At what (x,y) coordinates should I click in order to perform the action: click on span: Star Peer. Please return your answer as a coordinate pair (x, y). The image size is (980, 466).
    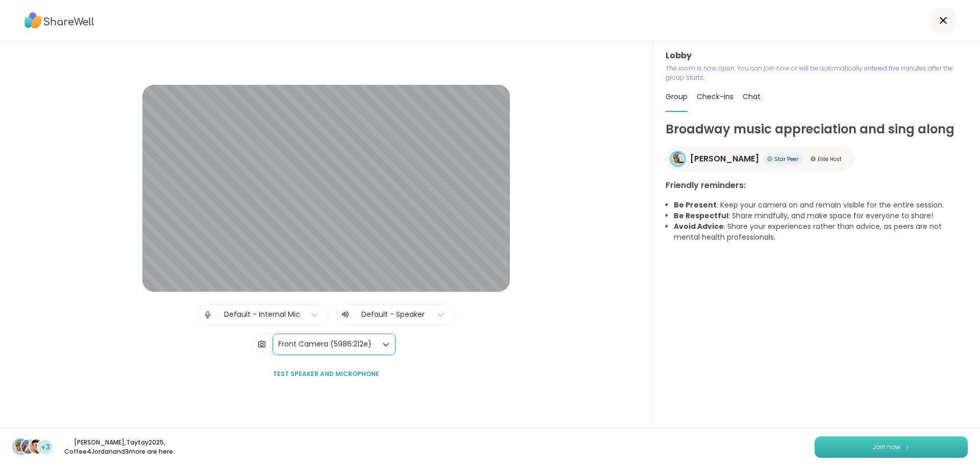
    Looking at the image, I should click on (786, 158).